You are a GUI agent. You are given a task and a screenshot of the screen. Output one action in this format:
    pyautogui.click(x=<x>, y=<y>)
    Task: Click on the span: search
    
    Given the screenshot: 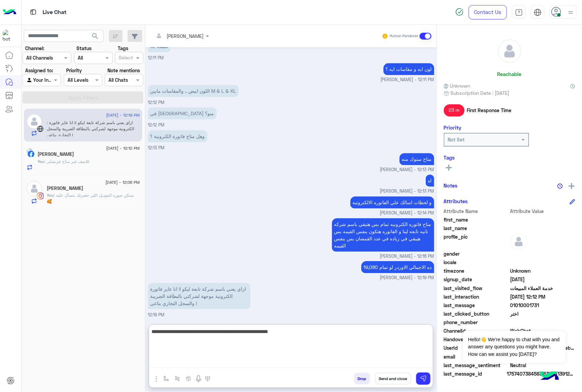 What is the action you would take?
    pyautogui.click(x=95, y=36)
    